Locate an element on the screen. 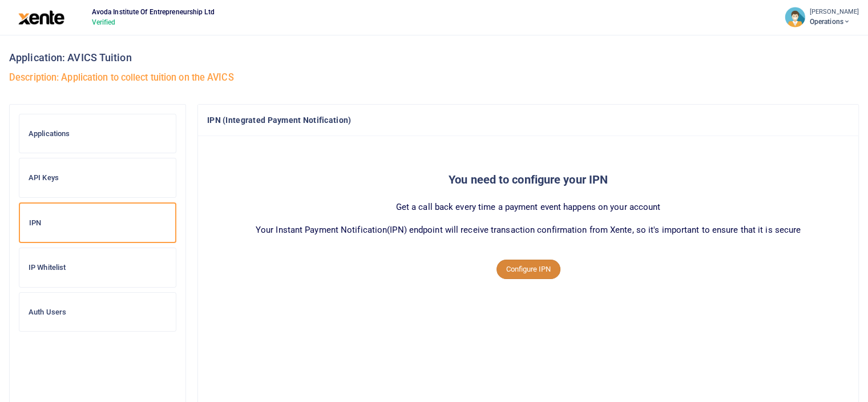 This screenshot has height=402, width=868. h6: IPN is located at coordinates (97, 223).